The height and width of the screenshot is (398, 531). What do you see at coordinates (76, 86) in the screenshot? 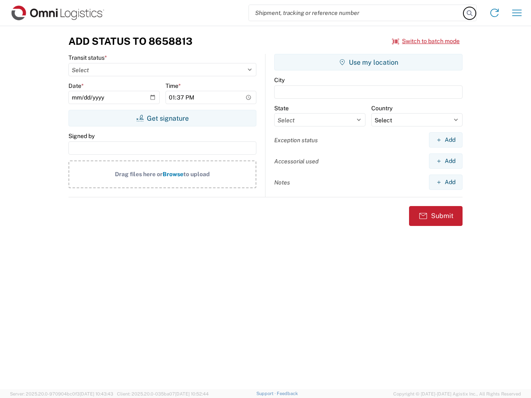
I see `label: Date` at bounding box center [76, 86].